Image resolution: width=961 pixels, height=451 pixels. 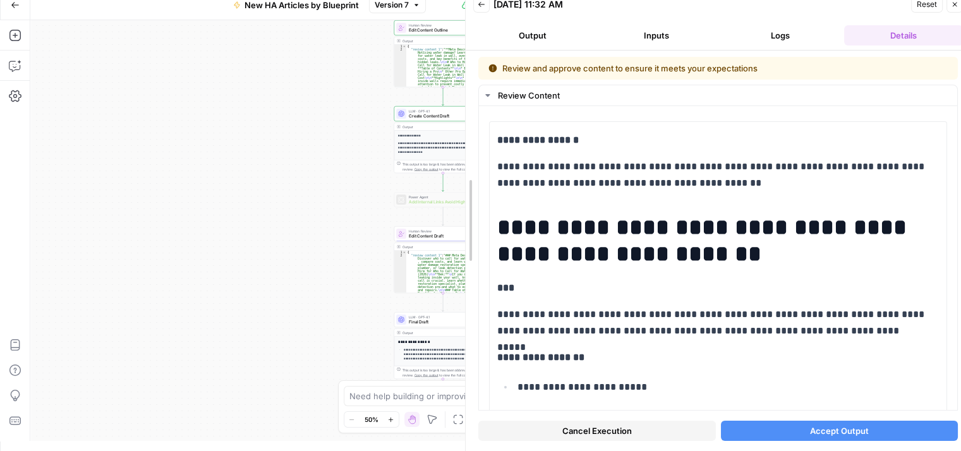 I want to click on span: Final Draft, so click(x=441, y=322).